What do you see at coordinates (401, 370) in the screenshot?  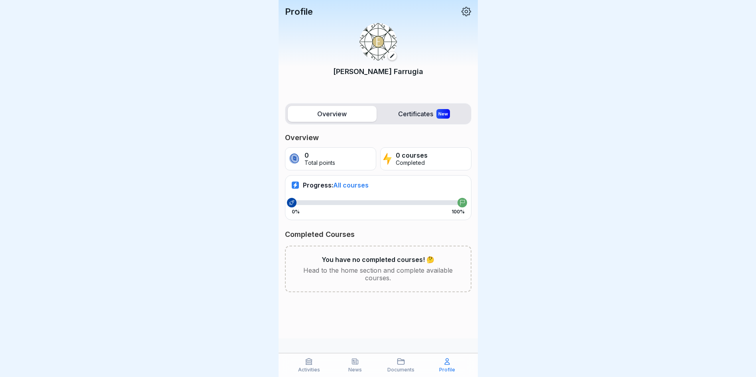 I see `p: Documents` at bounding box center [401, 370].